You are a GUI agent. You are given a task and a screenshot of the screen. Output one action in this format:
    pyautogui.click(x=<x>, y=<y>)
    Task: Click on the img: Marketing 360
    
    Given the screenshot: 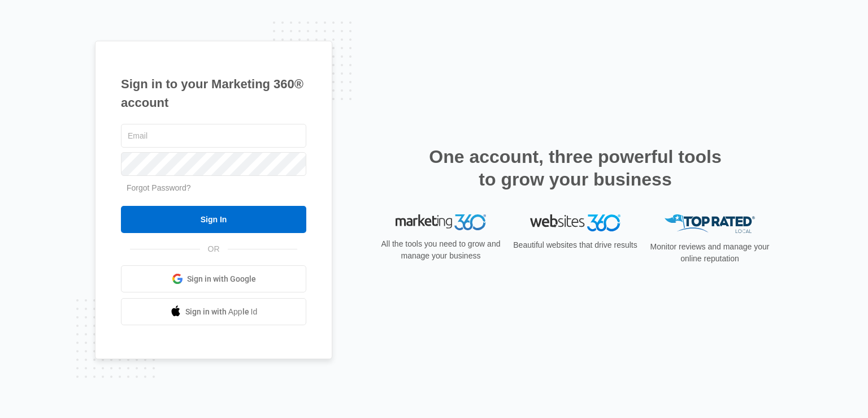 What is the action you would take?
    pyautogui.click(x=441, y=222)
    